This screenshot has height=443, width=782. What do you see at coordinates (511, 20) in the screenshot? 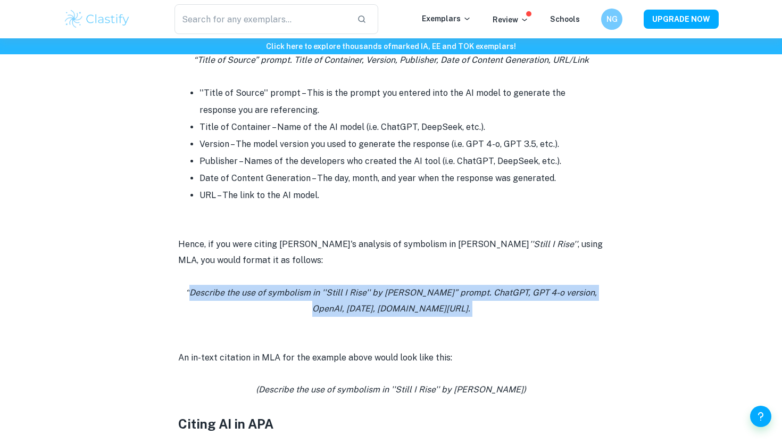
I see `p: Review` at bounding box center [511, 20].